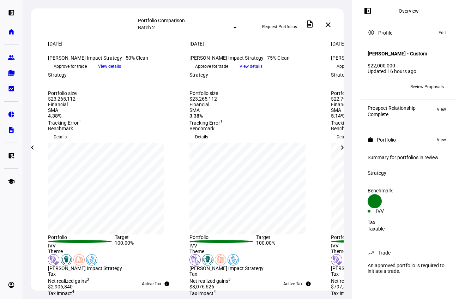  Describe the element at coordinates (408, 157) in the screenshot. I see `div: Summary for portfolios in review` at that location.